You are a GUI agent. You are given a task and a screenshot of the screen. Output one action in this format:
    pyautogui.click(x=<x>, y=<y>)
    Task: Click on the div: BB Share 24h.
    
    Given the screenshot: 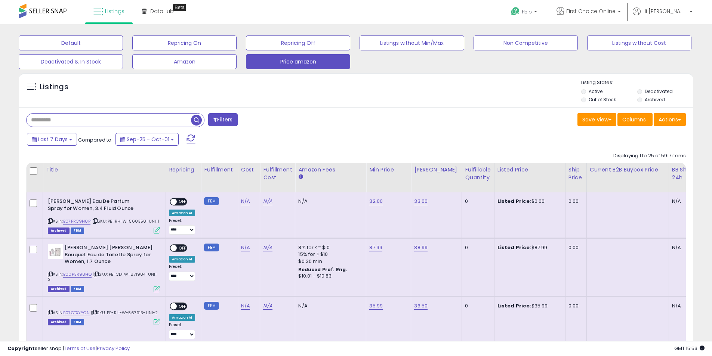 What is the action you would take?
    pyautogui.click(x=685, y=174)
    